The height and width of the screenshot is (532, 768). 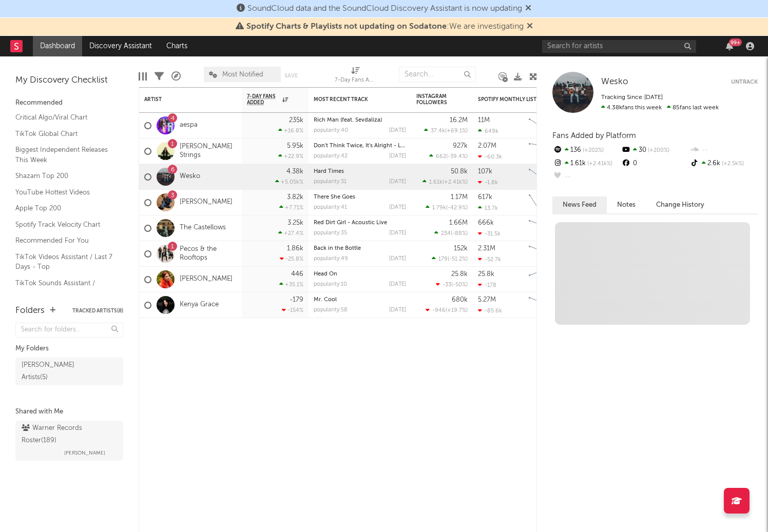 I want to click on input: Search for artists, so click(x=619, y=46).